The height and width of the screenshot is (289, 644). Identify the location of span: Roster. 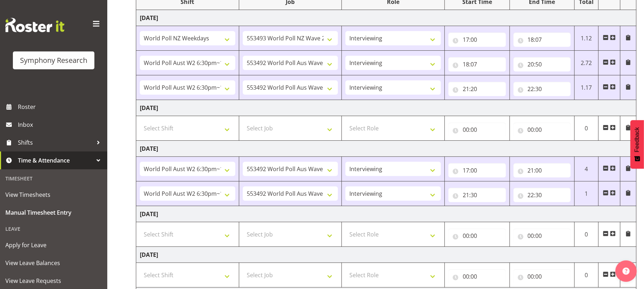
(61, 107).